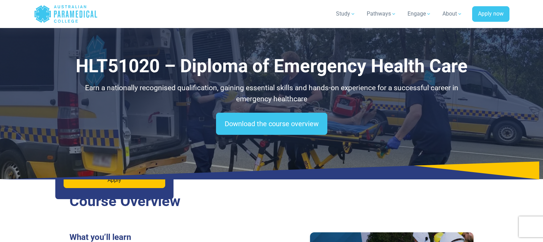 This screenshot has height=242, width=543. Describe the element at coordinates (346, 14) in the screenshot. I see `a: Study` at that location.